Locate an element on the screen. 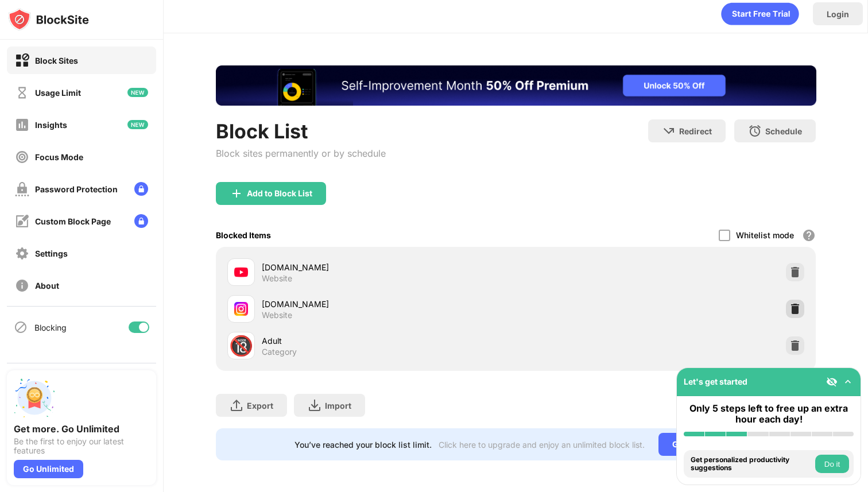 The height and width of the screenshot is (492, 868). div: Password Protection is located at coordinates (76, 189).